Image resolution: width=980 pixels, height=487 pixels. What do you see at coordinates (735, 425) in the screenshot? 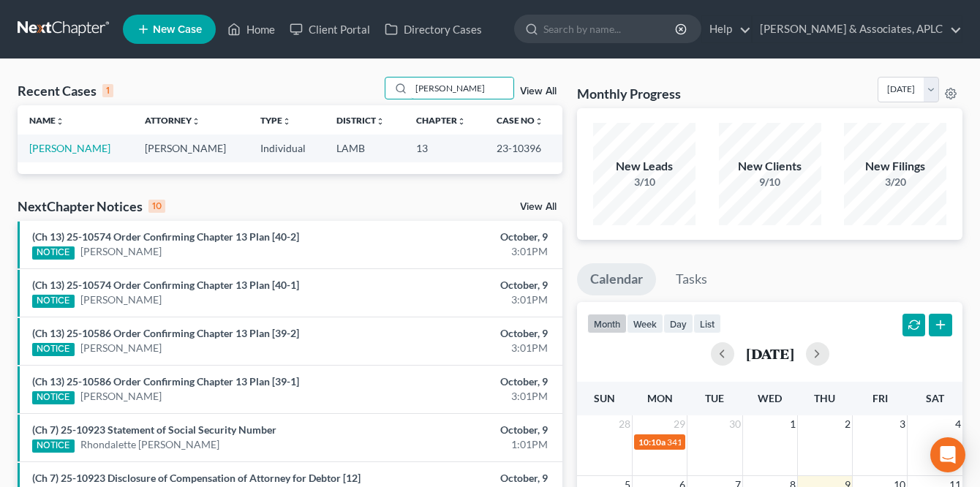
I see `span: 30` at bounding box center [735, 425].